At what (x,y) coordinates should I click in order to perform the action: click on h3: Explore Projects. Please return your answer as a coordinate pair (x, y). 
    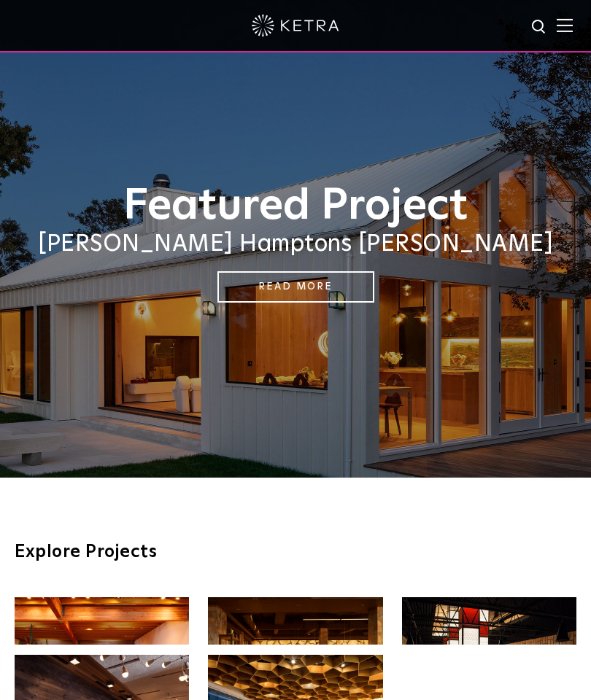
    Looking at the image, I should click on (296, 553).